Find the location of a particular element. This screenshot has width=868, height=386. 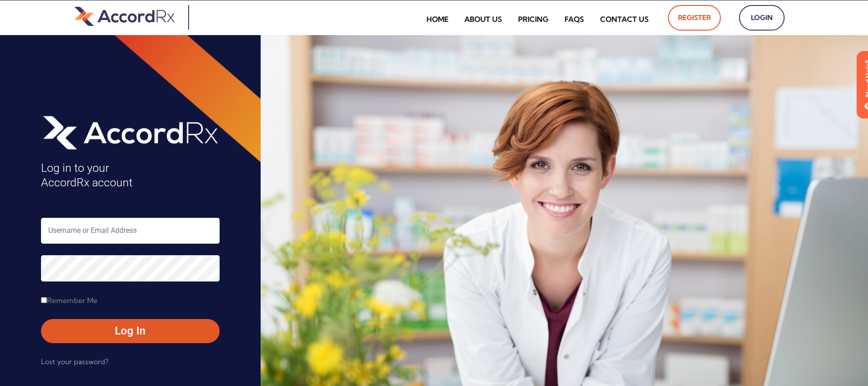

button: Log In is located at coordinates (130, 331).